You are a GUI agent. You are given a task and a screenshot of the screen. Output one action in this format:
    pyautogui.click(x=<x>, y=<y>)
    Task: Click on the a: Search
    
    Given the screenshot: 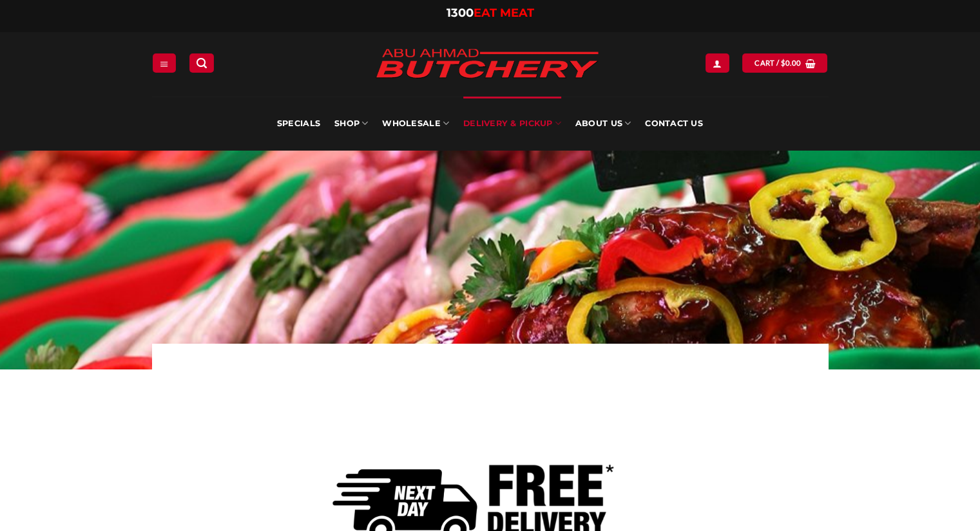 What is the action you would take?
    pyautogui.click(x=202, y=62)
    